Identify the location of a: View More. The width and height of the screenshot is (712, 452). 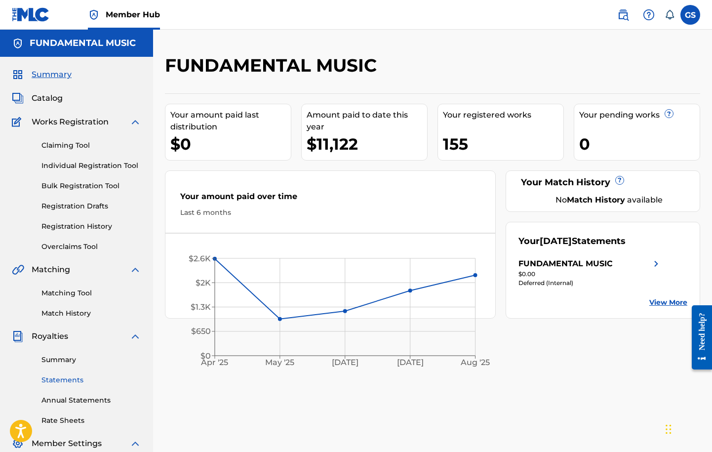
(668, 302).